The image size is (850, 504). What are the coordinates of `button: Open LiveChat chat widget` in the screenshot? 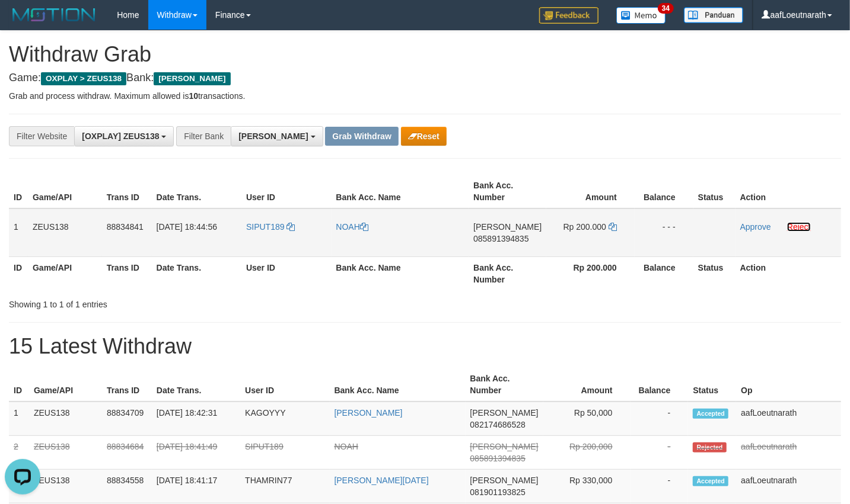 It's located at (22, 22).